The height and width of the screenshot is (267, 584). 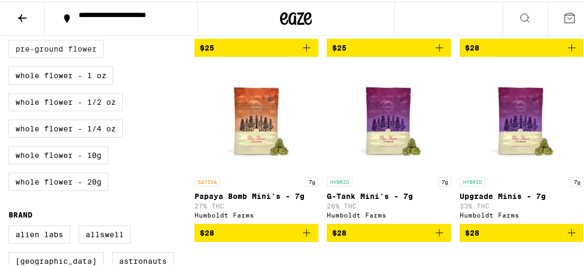 I want to click on legend: Brand, so click(x=20, y=213).